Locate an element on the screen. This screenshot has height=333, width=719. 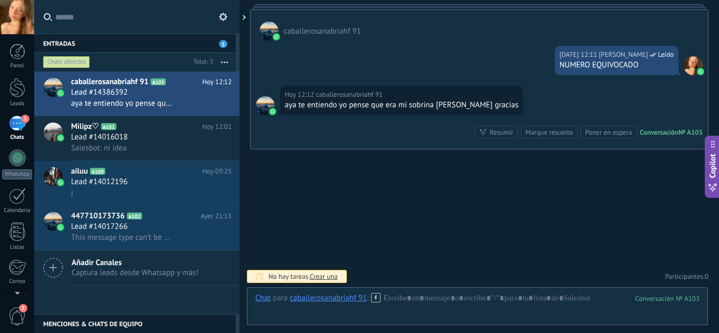
div: WhatsApp is located at coordinates (17, 174).